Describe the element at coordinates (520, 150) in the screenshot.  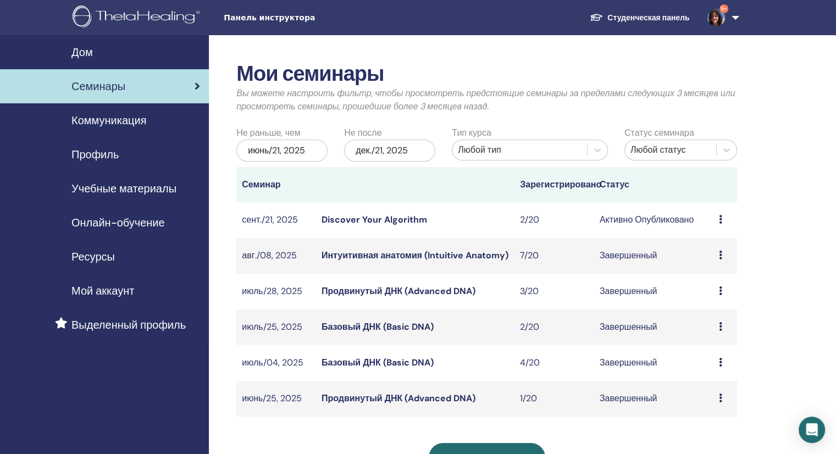
I see `div: Любой тип` at that location.